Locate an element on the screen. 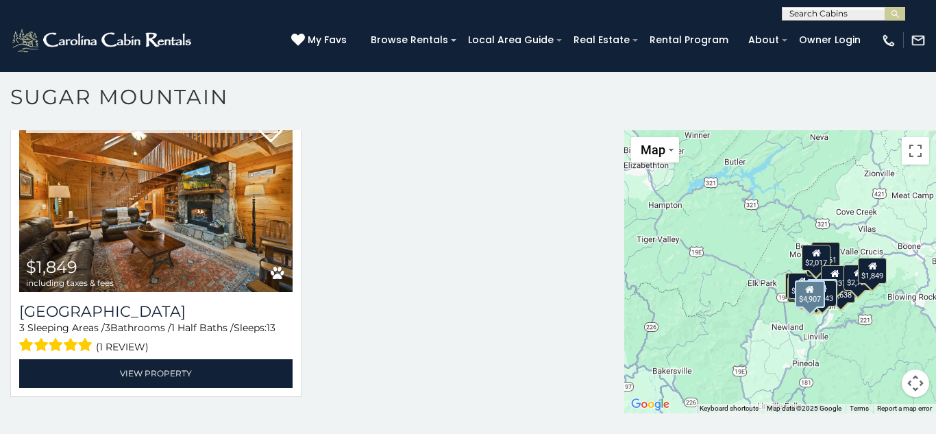 The image size is (936, 434). button: Change map style is located at coordinates (655, 149).